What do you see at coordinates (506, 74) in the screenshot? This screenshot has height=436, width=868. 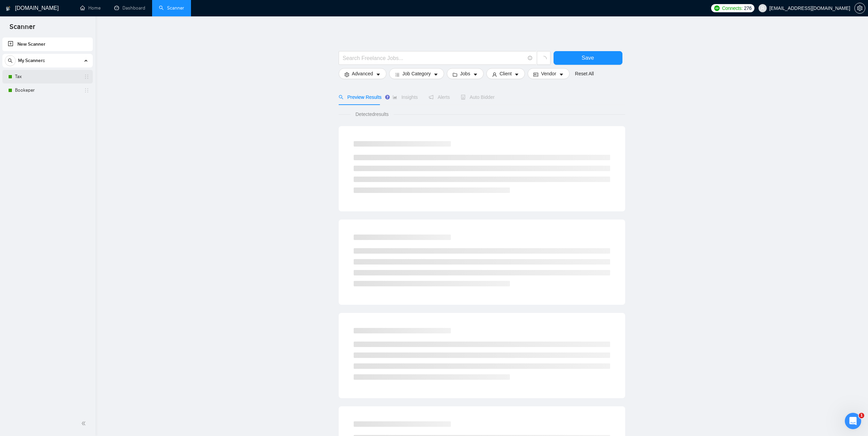 I see `button: userClientcaret-down` at bounding box center [506, 74].